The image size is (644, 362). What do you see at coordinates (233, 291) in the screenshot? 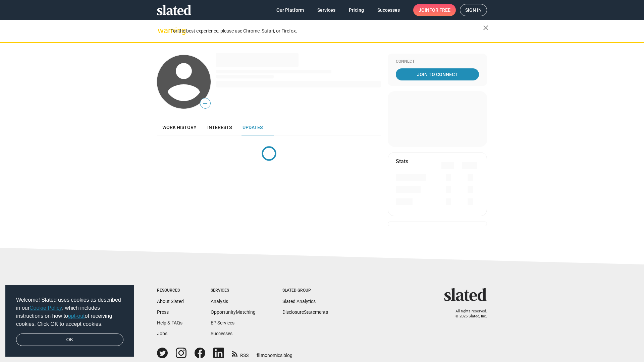
I see `div: Services` at bounding box center [233, 291].